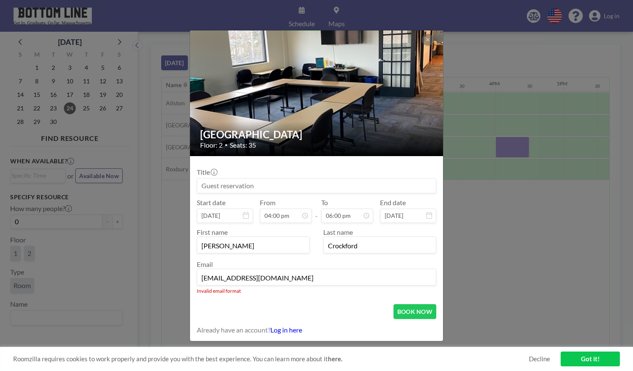  What do you see at coordinates (243, 145) in the screenshot?
I see `span: Seats: 35` at bounding box center [243, 145].